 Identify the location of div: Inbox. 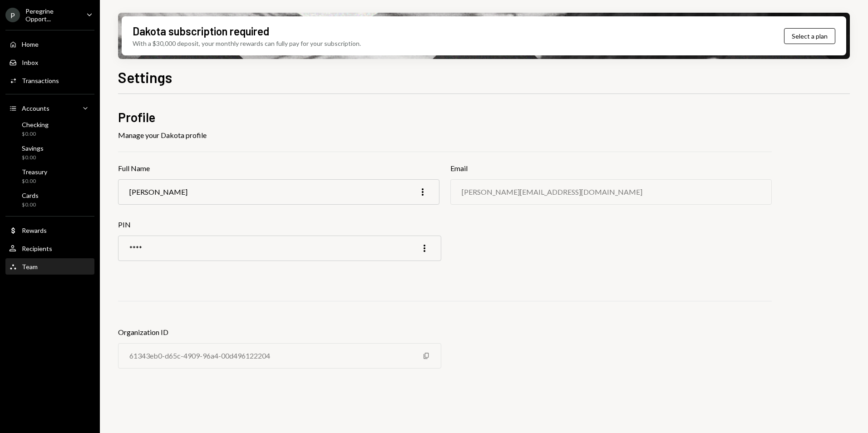
(30, 62).